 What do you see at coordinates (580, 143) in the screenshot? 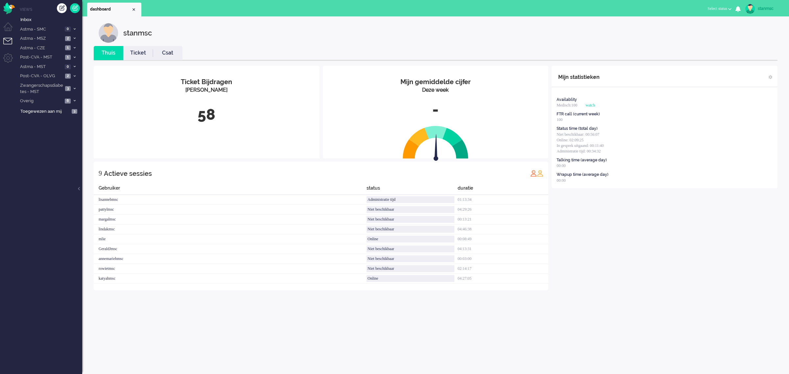
I see `span: Niet beschikbaar: 00:56:07 Online: 02:09:25 In gesprek uitgaand: 00:11:40 Administratie tijd: 00:...` at bounding box center [580, 143].